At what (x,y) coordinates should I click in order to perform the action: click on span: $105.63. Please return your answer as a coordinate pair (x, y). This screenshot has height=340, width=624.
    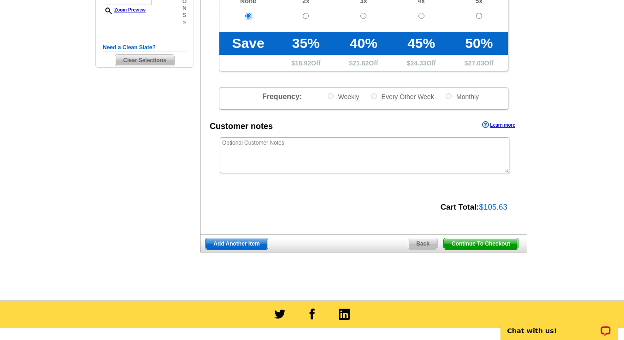
    Looking at the image, I should click on (493, 207).